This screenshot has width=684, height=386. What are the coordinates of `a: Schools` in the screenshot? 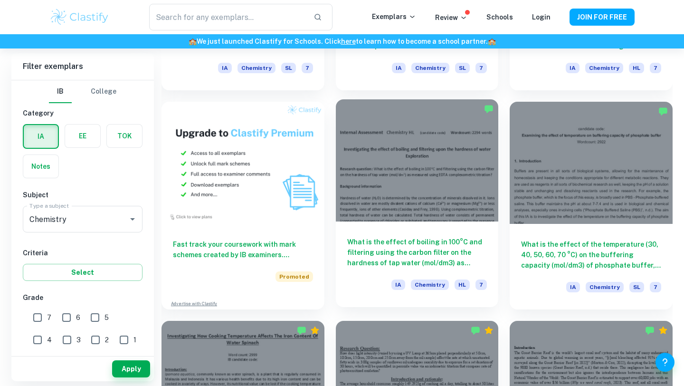 It's located at (500, 17).